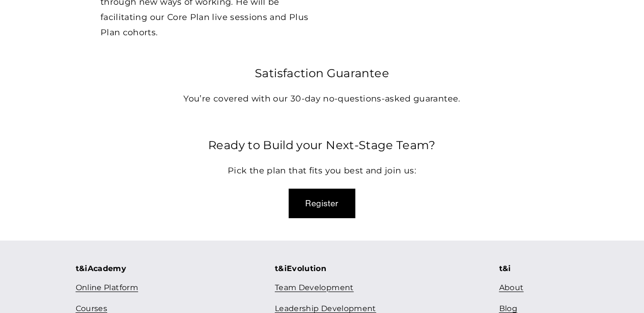  Describe the element at coordinates (512, 288) in the screenshot. I see `a: About` at that location.